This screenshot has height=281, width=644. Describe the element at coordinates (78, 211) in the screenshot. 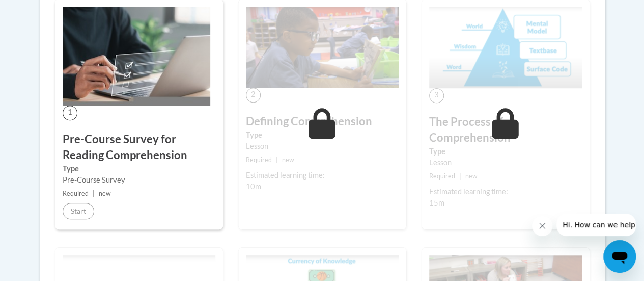

I see `button: Start` at that location.